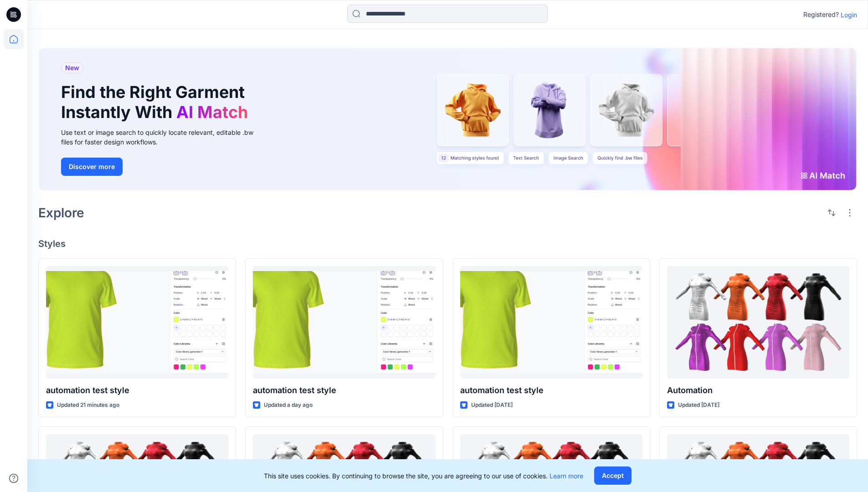 The image size is (868, 492). I want to click on a: Discover more, so click(91, 166).